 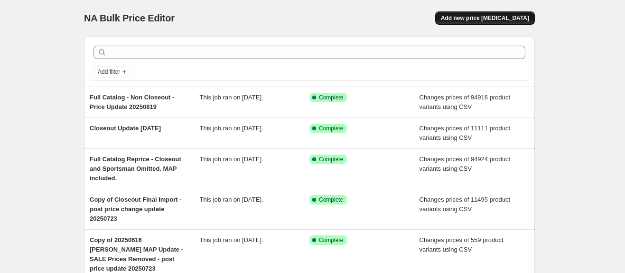 I want to click on span: Changes prices of 94924 product variants using CSV, so click(x=465, y=163).